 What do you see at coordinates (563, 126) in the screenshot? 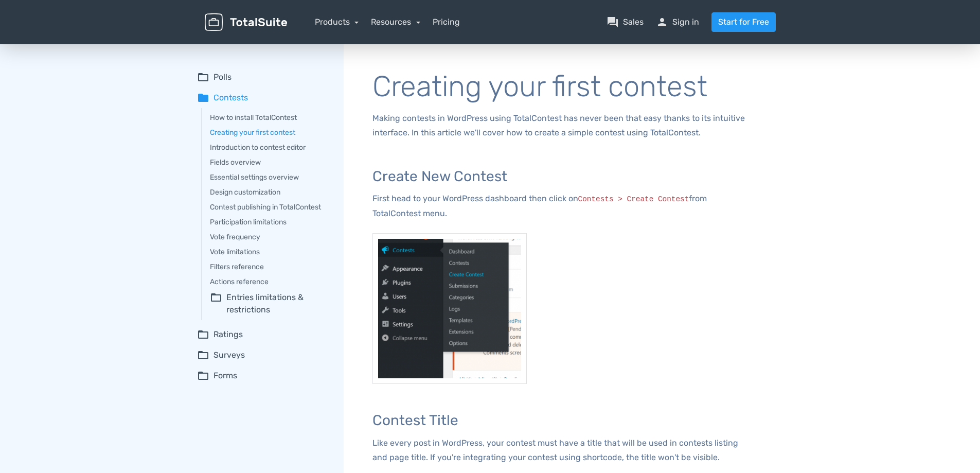
I see `p: Making contests in WordPress using TotalContest has never been that easy thanks to its intuitive ...` at bounding box center [563, 126].